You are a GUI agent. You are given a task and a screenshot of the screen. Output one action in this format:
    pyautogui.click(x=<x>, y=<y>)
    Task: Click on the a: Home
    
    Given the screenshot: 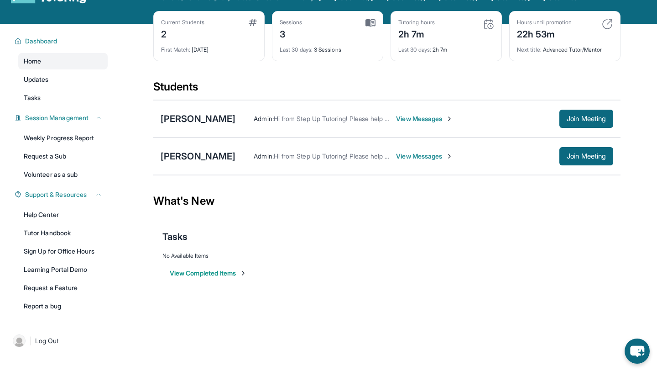 What is the action you would take?
    pyautogui.click(x=63, y=61)
    